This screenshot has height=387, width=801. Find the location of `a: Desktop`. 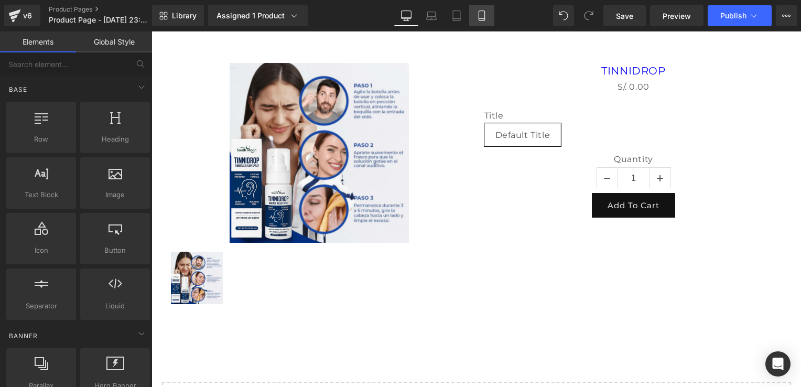

a: Desktop is located at coordinates (406, 16).